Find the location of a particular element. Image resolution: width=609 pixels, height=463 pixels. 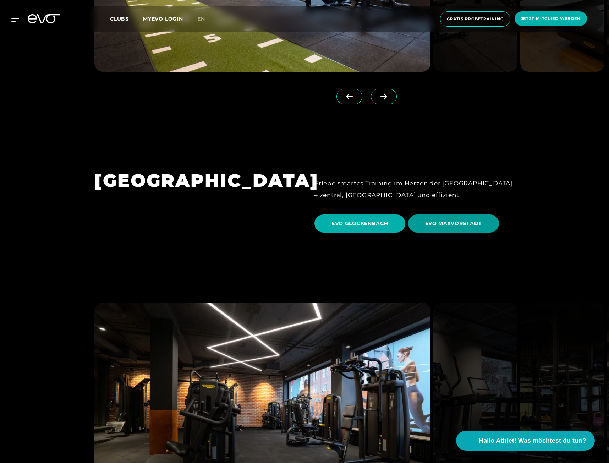

a: Gratis Probetraining is located at coordinates (475, 19).